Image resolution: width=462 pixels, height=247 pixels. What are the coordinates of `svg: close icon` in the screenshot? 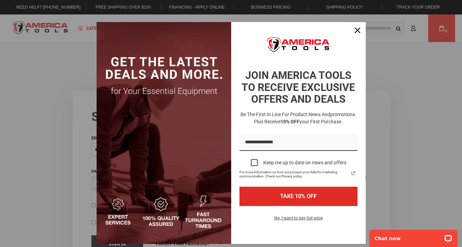 It's located at (357, 30).